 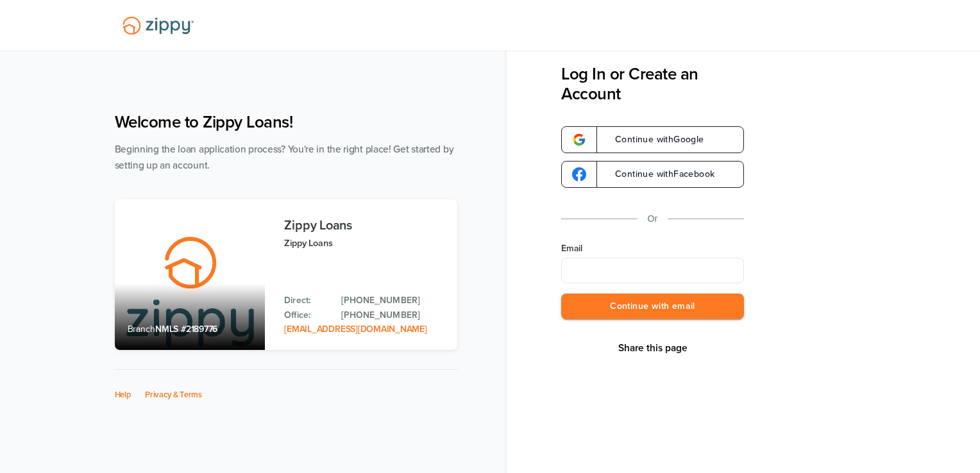 What do you see at coordinates (652, 306) in the screenshot?
I see `button: Continue with email` at bounding box center [652, 306].